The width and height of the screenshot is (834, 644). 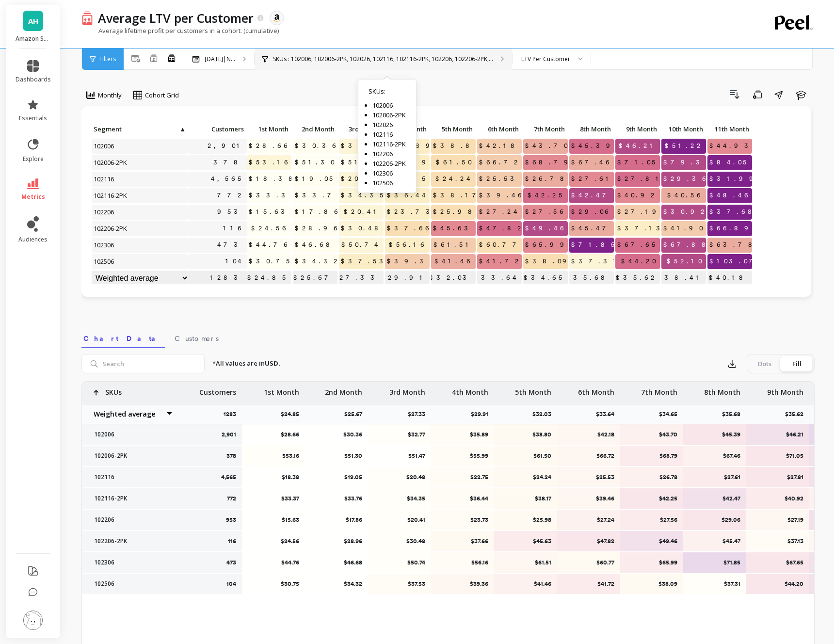 I want to click on p: 102116-2PK, so click(x=131, y=499).